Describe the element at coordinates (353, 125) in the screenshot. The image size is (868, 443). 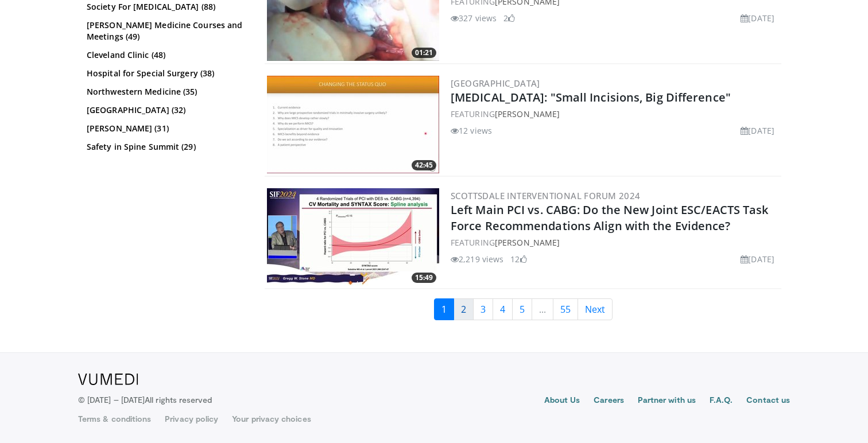
I see `img: 67891cf3-4537-4686-afa0-5c640f31ee72.300x170_q85_crop-smart_upscale.jpg` at that location.